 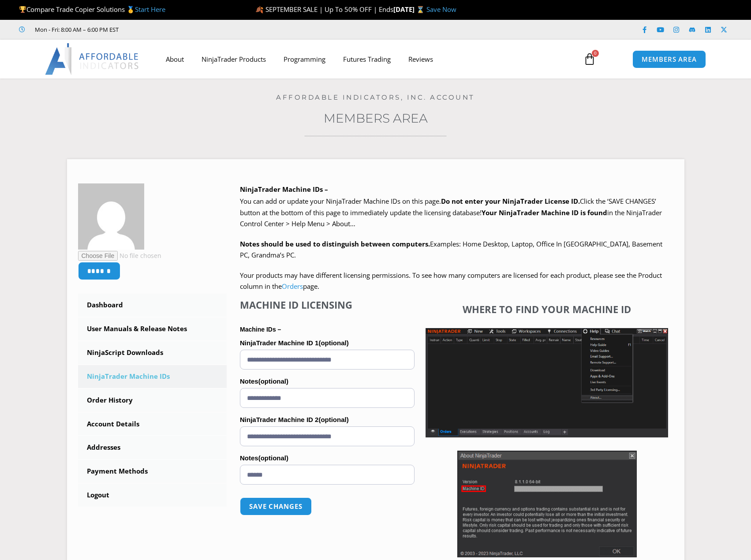 I want to click on h4: Machine ID Licensing, so click(x=327, y=305).